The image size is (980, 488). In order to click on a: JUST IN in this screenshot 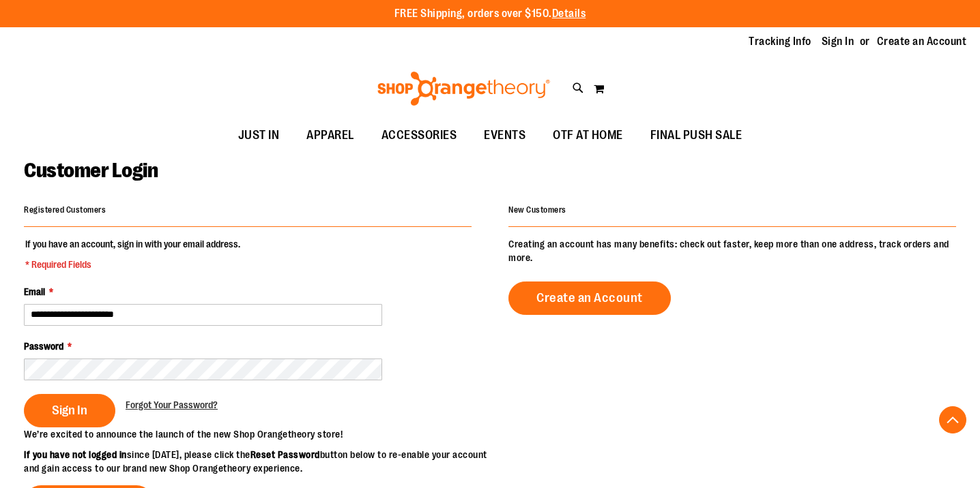, I will do `click(259, 136)`.